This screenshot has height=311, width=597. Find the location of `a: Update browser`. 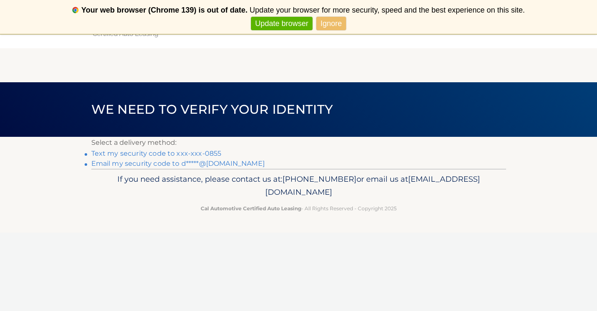

a: Update browser is located at coordinates (282, 23).